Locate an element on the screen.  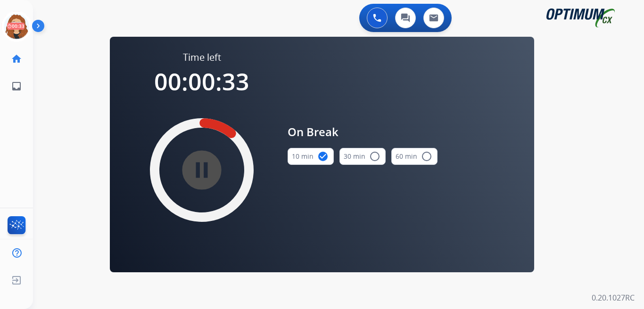
span: On Break is located at coordinates (362, 132).